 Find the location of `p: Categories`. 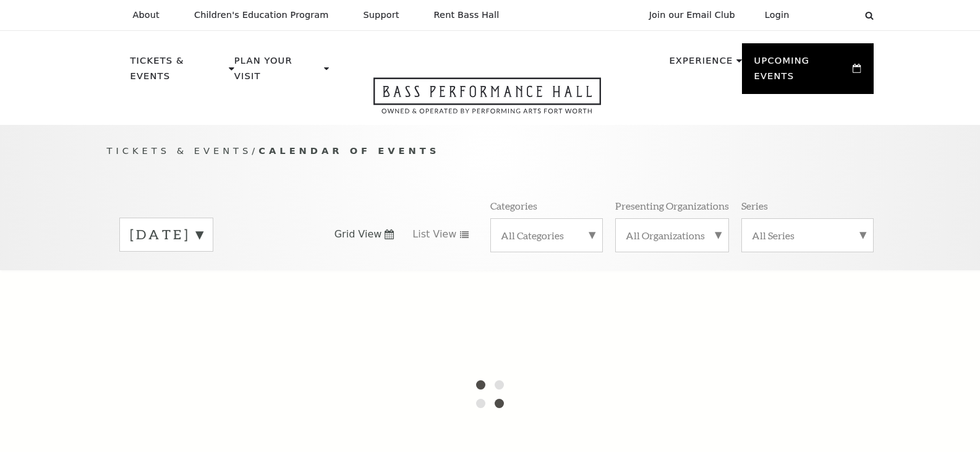

p: Categories is located at coordinates (514, 206).